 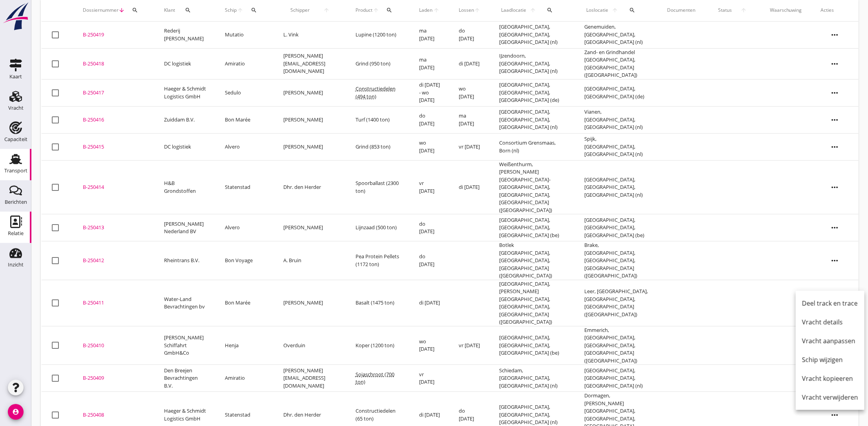 I want to click on span: Status, so click(x=725, y=10).